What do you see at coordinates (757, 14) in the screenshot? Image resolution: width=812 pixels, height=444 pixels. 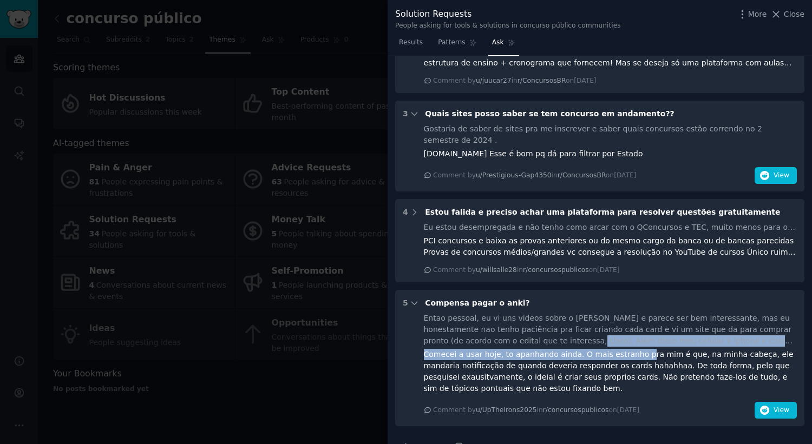 I see `span: More` at bounding box center [757, 14].